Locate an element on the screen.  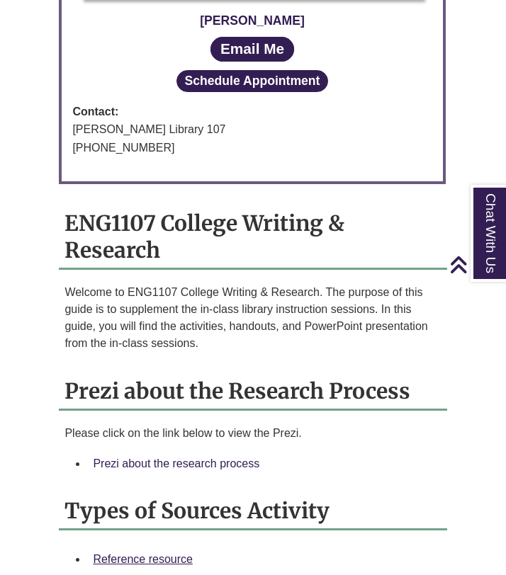
button: Schedule Appointment is located at coordinates (252, 81).